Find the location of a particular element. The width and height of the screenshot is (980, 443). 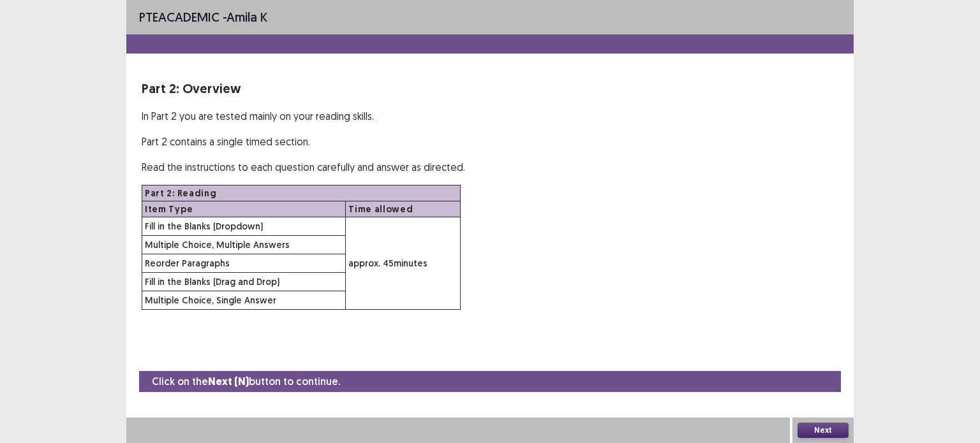

th: Part 2: Reading is located at coordinates (301, 194).